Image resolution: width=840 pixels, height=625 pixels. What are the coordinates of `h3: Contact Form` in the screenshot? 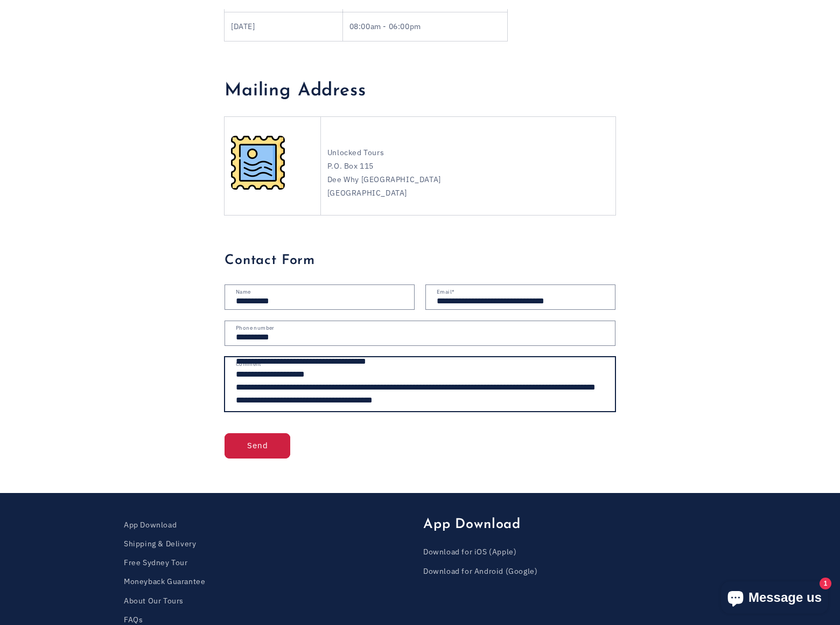 It's located at (420, 261).